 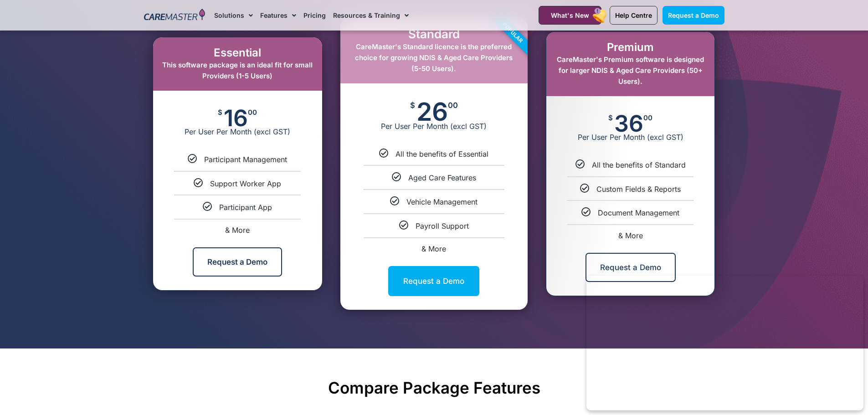 What do you see at coordinates (246, 184) in the screenshot?
I see `a: Support Worker App` at bounding box center [246, 184].